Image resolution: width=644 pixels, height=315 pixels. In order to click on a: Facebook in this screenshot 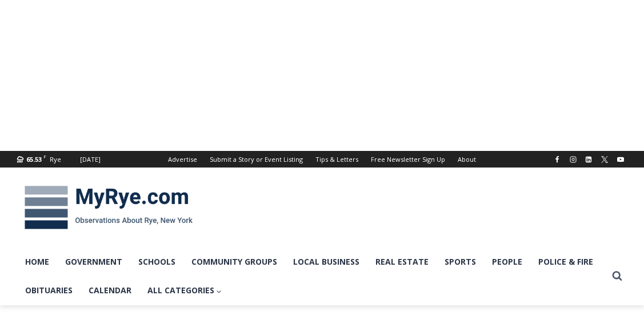, I will do `click(558, 160)`.